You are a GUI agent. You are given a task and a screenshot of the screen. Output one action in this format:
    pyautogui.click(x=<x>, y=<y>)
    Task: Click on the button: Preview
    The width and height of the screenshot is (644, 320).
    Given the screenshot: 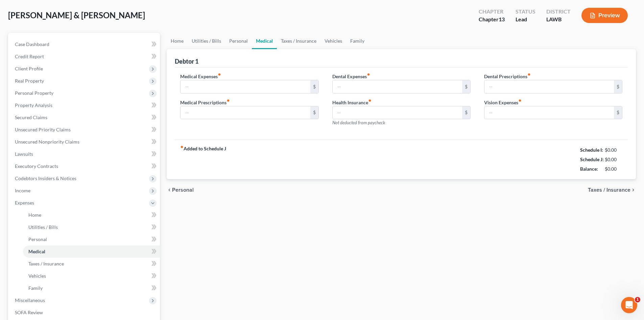 What is the action you would take?
    pyautogui.click(x=605, y=15)
    